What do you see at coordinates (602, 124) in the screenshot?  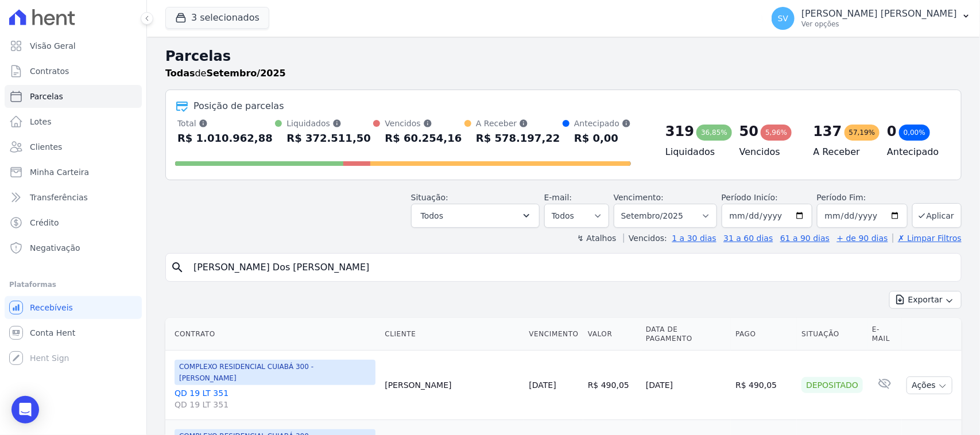 I see `div: Antecipado` at bounding box center [602, 124].